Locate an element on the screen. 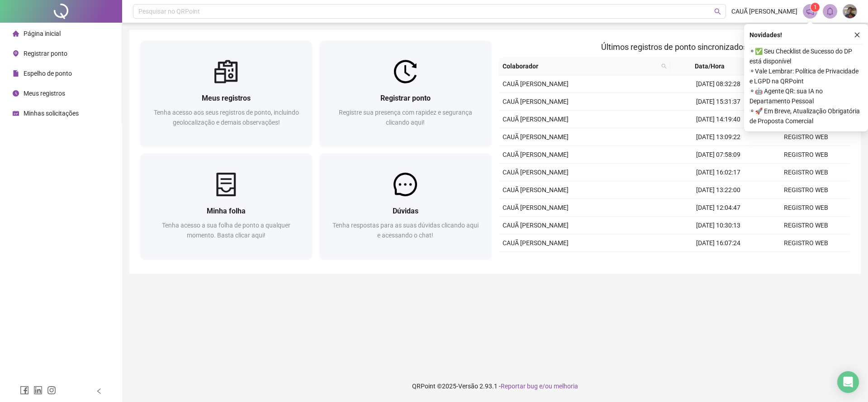 The image size is (868, 402). span: Tenha acesso aos seus registros de ponto, incluindo geolocalização e demais observações! is located at coordinates (227, 117).